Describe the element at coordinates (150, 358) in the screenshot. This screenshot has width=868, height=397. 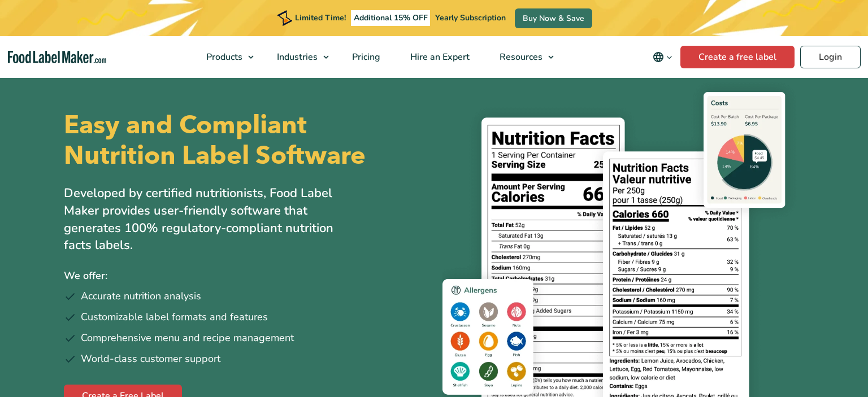
I see `span: World-class customer support` at that location.